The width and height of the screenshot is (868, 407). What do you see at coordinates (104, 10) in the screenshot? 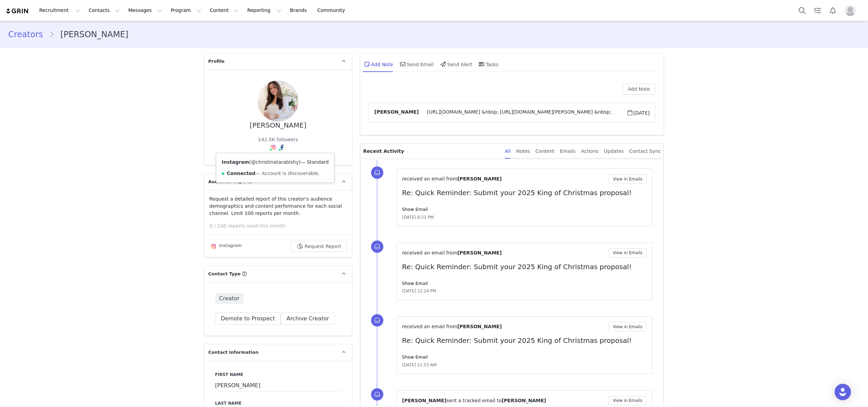
I see `button: Contacts` at bounding box center [104, 10].